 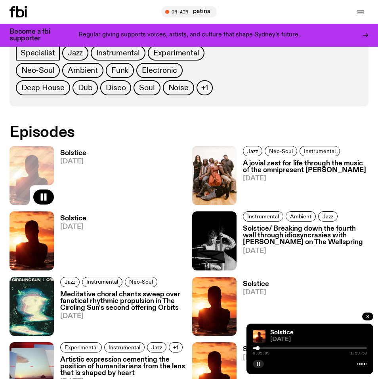 I want to click on span: 0:05:09, so click(x=261, y=353).